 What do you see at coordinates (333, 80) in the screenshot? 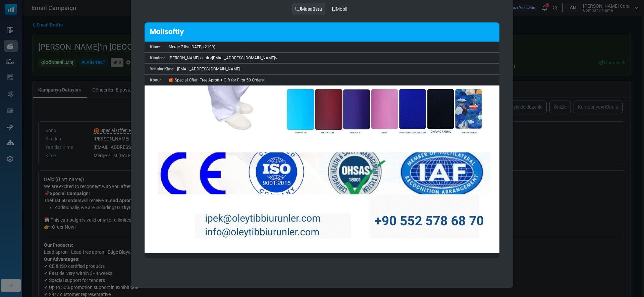
I see `div: 🎁 Special Offer: Free Apron + Gift for First 50 Orders!` at bounding box center [333, 80].